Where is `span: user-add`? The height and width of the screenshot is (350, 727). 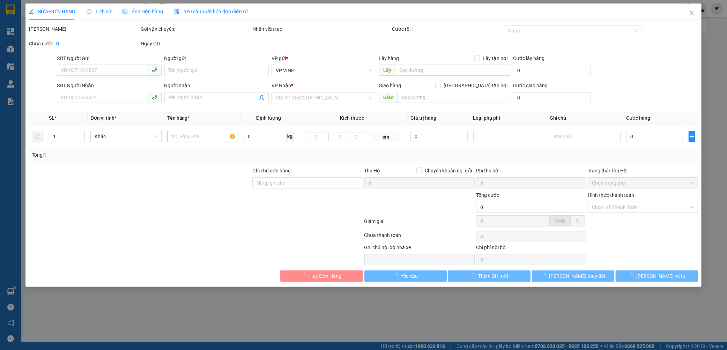 span: user-add is located at coordinates (262, 98).